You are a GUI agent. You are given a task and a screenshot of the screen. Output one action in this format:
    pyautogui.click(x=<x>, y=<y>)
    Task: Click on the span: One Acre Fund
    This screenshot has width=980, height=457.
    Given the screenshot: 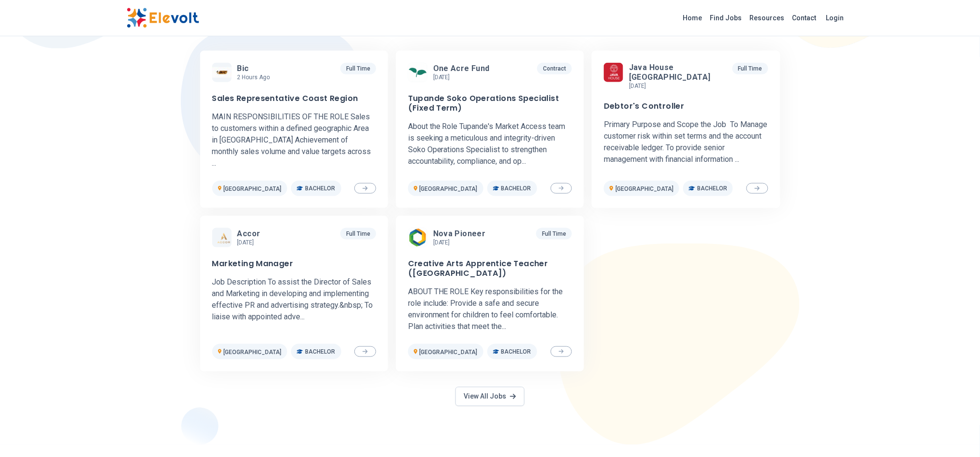 What is the action you would take?
    pyautogui.click(x=461, y=69)
    